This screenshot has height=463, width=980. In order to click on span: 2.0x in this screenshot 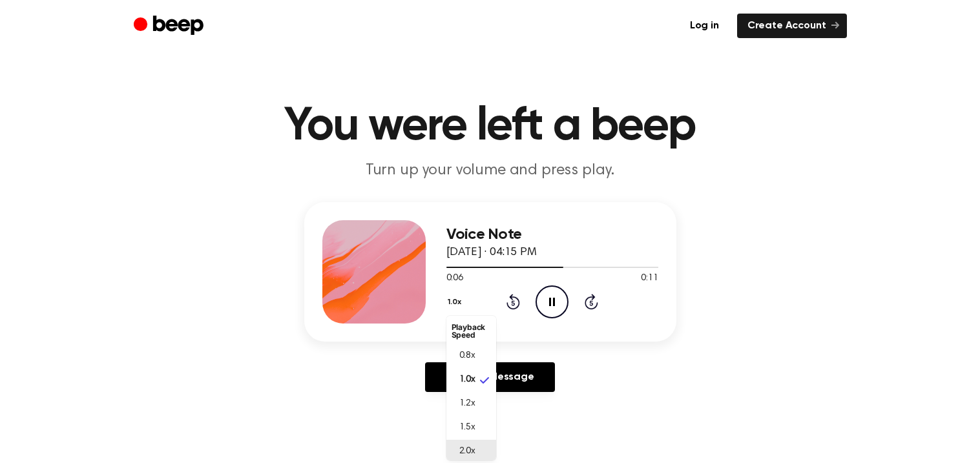, I will do `click(467, 452)`.